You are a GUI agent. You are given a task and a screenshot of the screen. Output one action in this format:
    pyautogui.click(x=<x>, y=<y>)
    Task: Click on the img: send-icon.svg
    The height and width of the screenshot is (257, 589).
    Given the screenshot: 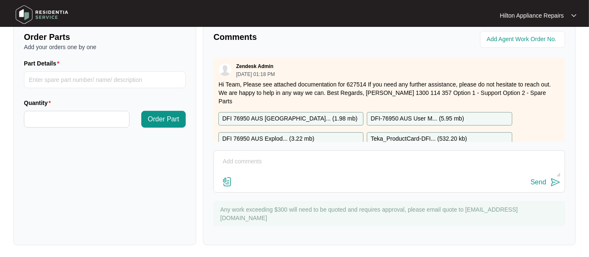 What is the action you would take?
    pyautogui.click(x=555, y=182)
    